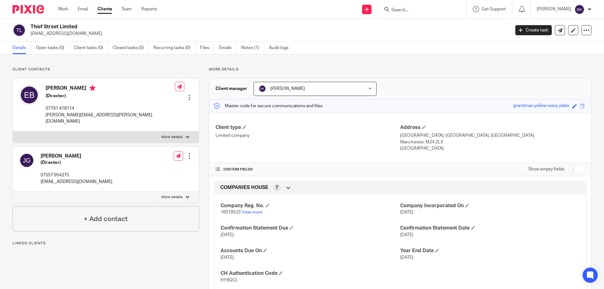  What do you see at coordinates (308, 127) in the screenshot?
I see `h4: Client type` at bounding box center [308, 127].